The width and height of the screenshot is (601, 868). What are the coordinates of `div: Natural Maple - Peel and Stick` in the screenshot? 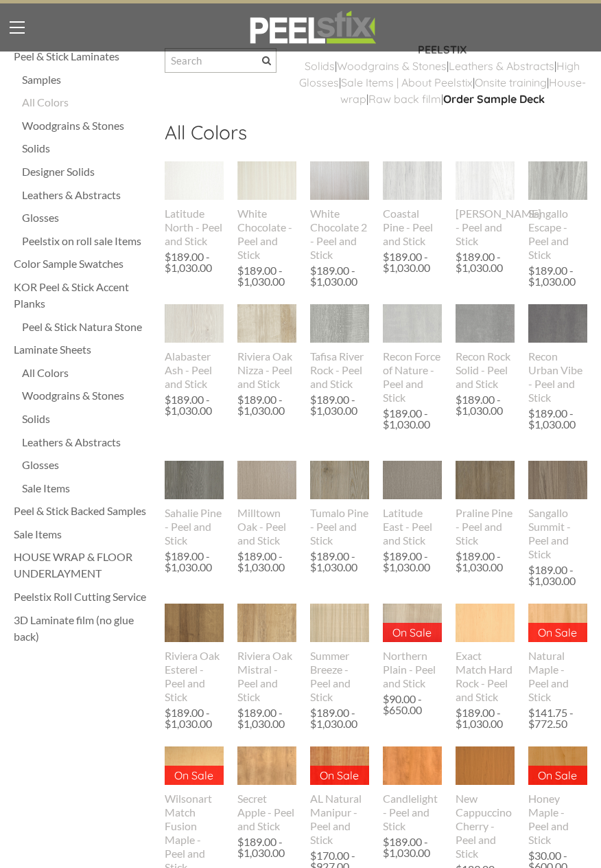 It's located at (558, 676).